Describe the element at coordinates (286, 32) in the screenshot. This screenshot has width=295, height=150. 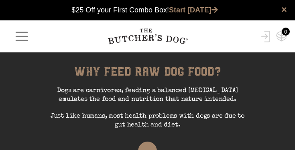
I see `div: 0` at that location.